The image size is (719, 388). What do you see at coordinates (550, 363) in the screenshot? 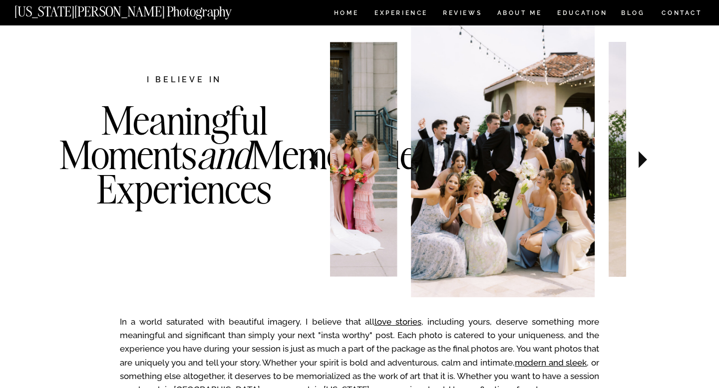
I see `a: modern and sleek` at bounding box center [550, 363].